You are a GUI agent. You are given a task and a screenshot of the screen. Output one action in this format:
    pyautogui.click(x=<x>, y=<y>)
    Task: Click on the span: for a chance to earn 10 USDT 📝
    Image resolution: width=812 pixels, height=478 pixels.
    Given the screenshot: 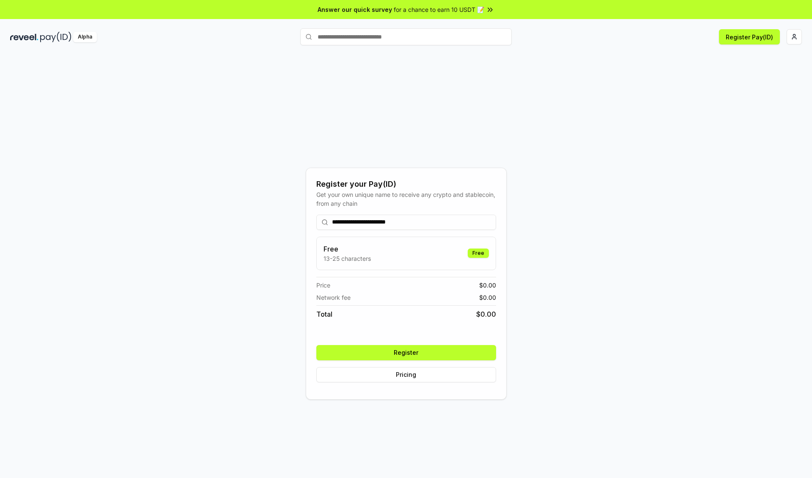 What is the action you would take?
    pyautogui.click(x=439, y=9)
    